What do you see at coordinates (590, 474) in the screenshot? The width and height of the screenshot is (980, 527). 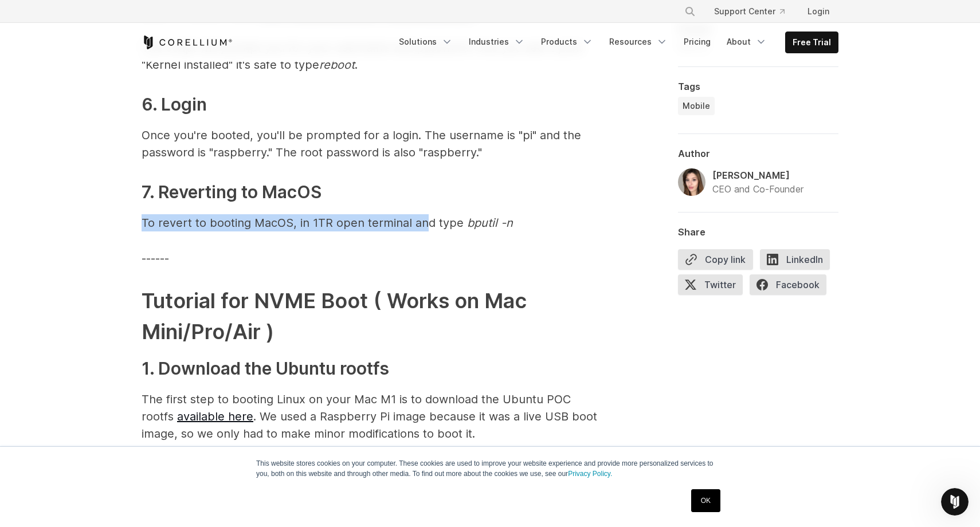 I see `a: Privacy Policy.` at bounding box center [590, 474].